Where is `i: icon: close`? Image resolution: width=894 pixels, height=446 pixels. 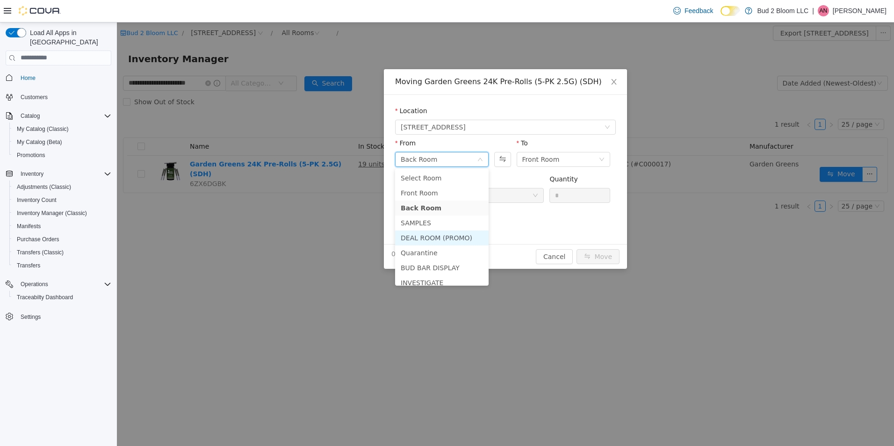 i: icon: close is located at coordinates (497, 59).